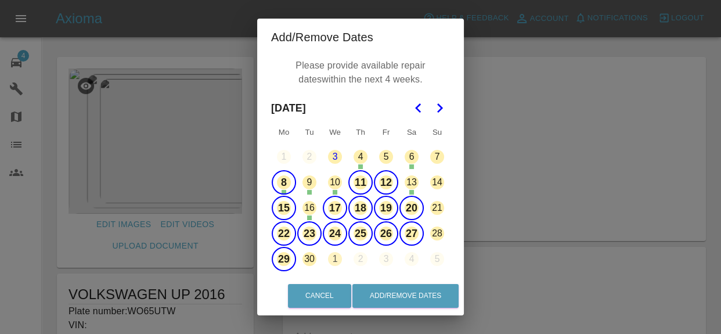 Image resolution: width=721 pixels, height=334 pixels. What do you see at coordinates (386, 182) in the screenshot?
I see `button: Friday, September 12th, 2025, selected` at bounding box center [386, 182].